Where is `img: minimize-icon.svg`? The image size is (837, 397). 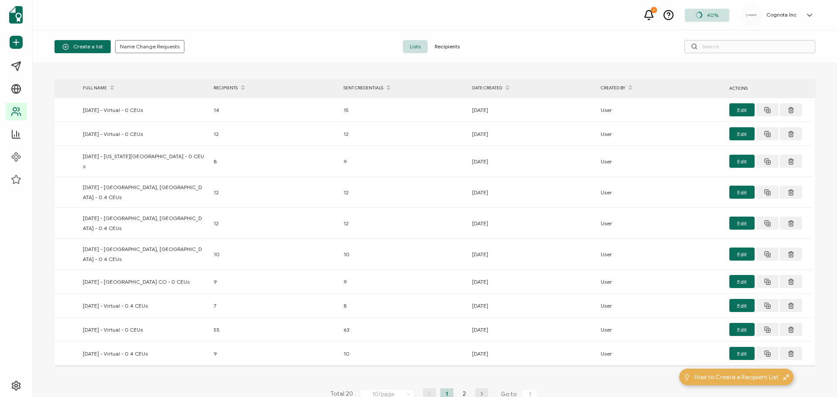
img: minimize-icon.svg is located at coordinates (786, 377).